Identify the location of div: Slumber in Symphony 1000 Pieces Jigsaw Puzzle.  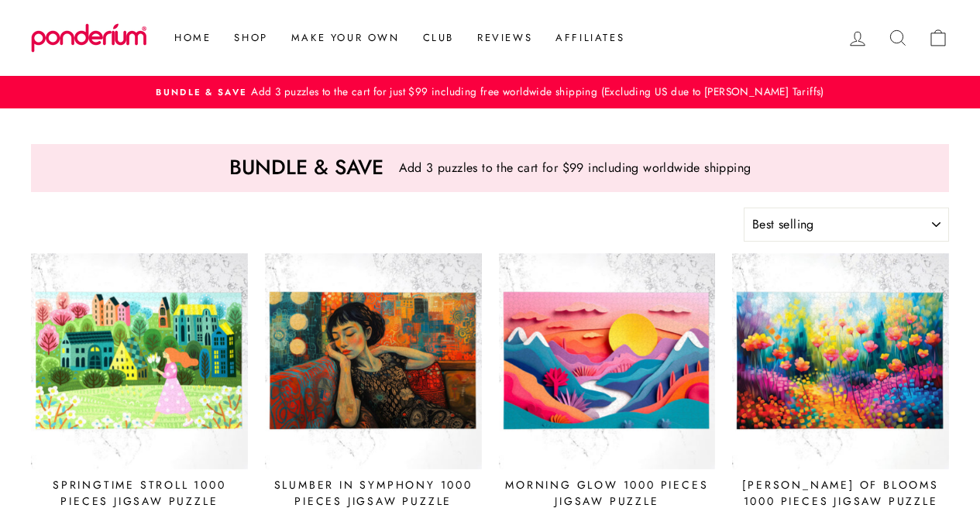
(374, 493).